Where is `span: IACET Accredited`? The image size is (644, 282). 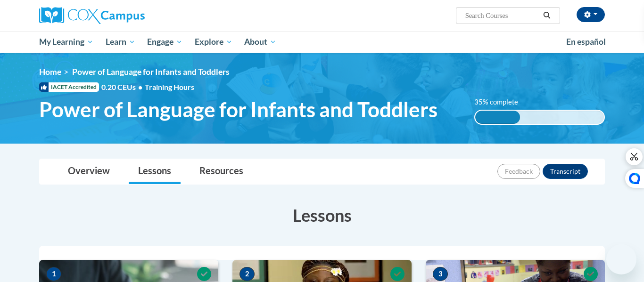 span: IACET Accredited is located at coordinates (69, 87).